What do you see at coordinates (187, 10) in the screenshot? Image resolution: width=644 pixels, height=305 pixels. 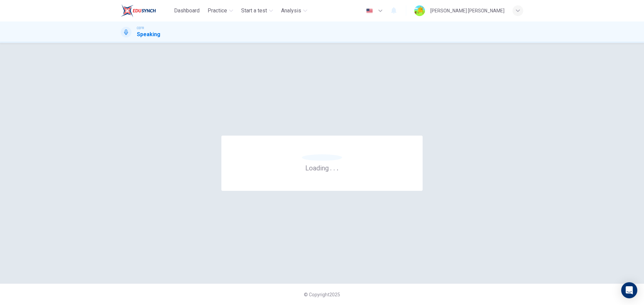 I see `button: Dashboard` at bounding box center [187, 10].